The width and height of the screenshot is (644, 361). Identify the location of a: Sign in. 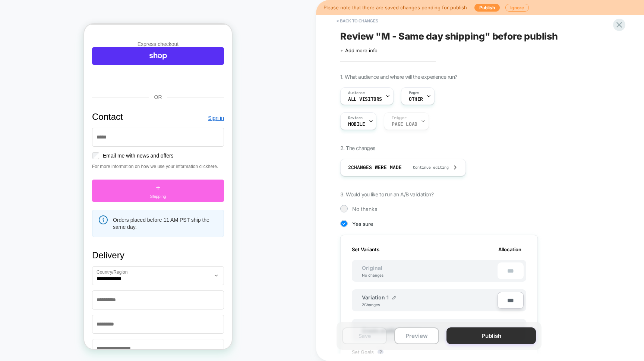
(132, 94).